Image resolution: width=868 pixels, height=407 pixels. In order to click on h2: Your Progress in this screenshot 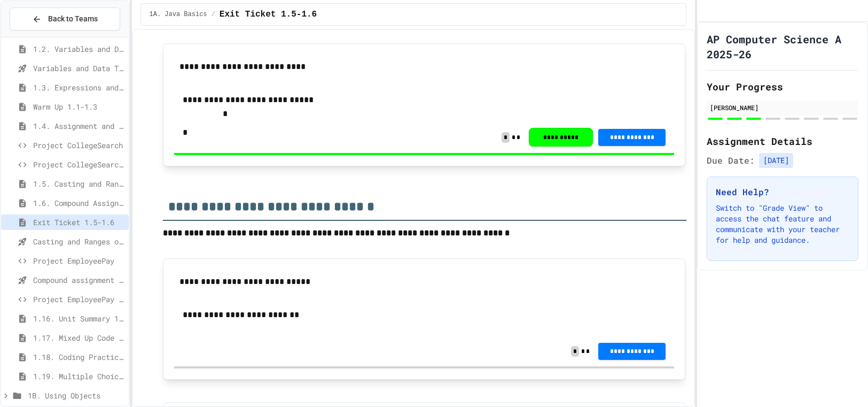, I will do `click(783, 86)`.